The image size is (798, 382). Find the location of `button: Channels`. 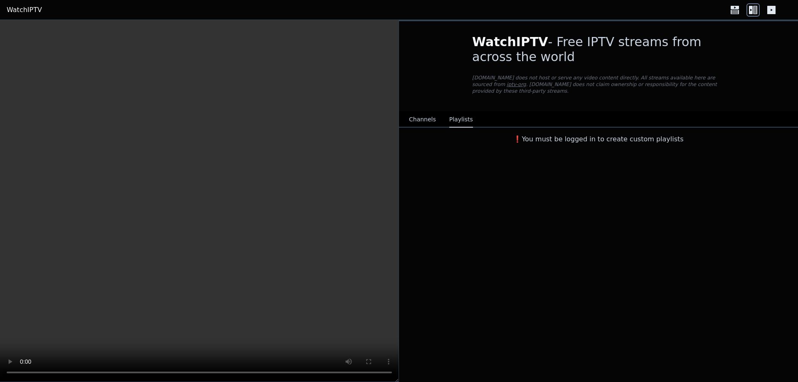

button: Channels is located at coordinates (422, 120).